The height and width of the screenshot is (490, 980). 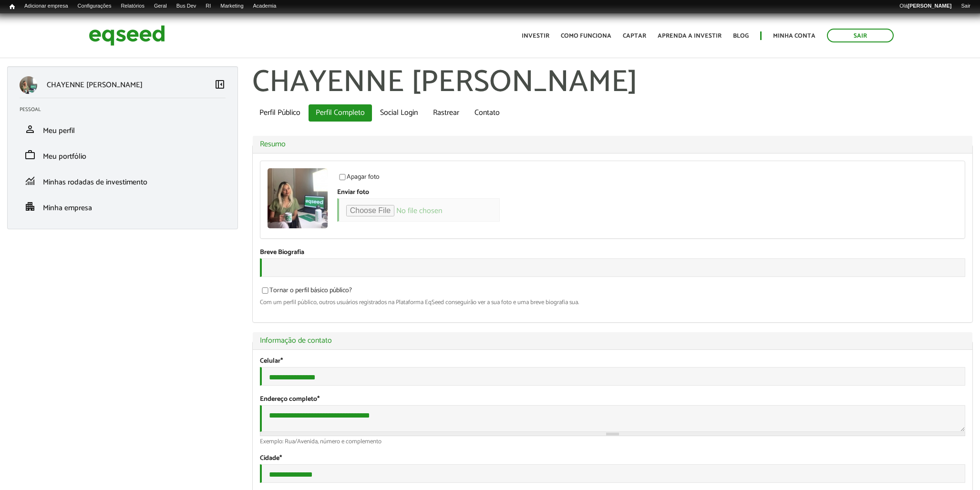 What do you see at coordinates (289, 400) in the screenshot?
I see `label: Endereço completo` at bounding box center [289, 400].